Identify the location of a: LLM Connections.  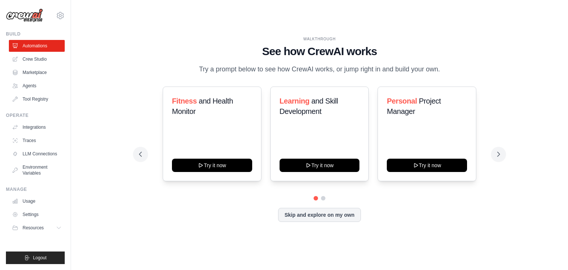
(37, 154).